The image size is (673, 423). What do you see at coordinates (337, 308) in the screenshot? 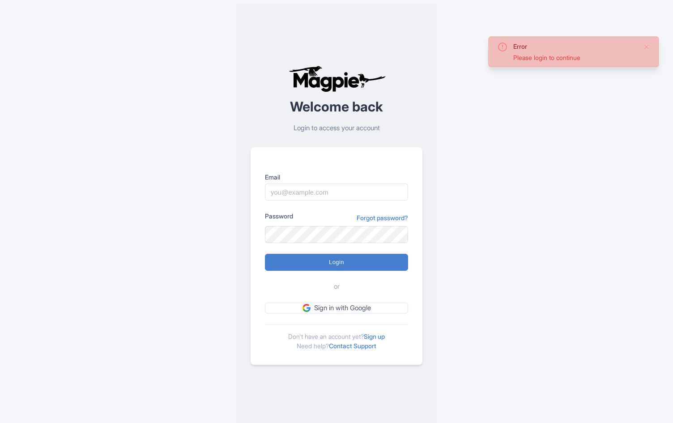
I see `a: Sign in with Google` at bounding box center [337, 308].